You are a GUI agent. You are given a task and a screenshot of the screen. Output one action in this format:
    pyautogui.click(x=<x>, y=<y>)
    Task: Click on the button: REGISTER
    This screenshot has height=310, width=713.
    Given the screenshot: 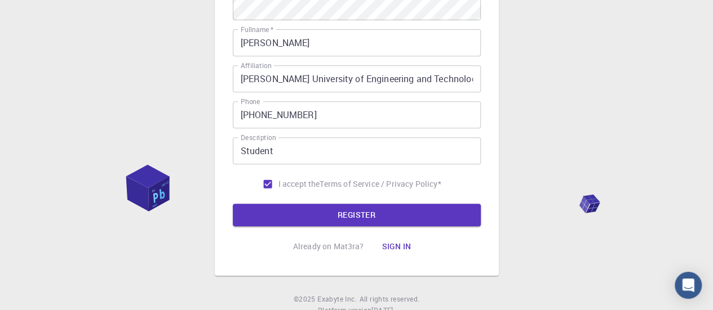 What is the action you would take?
    pyautogui.click(x=357, y=215)
    